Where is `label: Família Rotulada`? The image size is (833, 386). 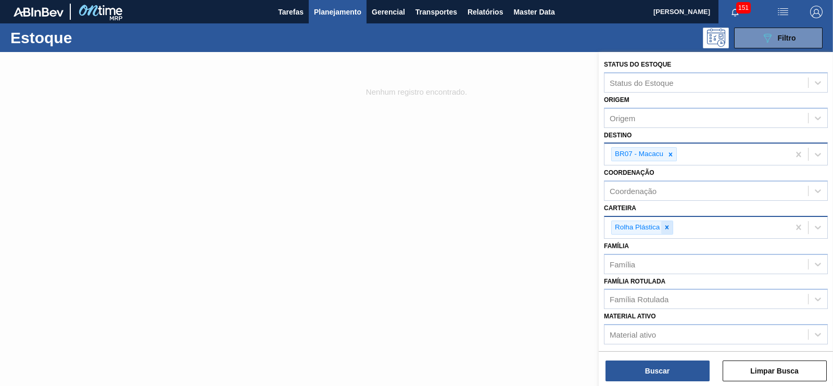 label: Família Rotulada is located at coordinates (635, 282).